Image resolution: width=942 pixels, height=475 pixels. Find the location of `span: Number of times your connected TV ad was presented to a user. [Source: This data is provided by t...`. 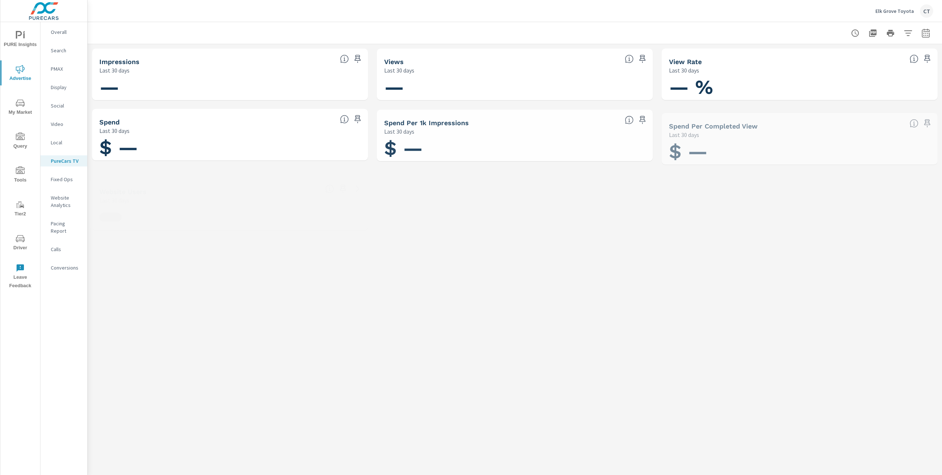

span: Number of times your connected TV ad was presented to a user. [Source: This data is provided by t... is located at coordinates (344, 59).